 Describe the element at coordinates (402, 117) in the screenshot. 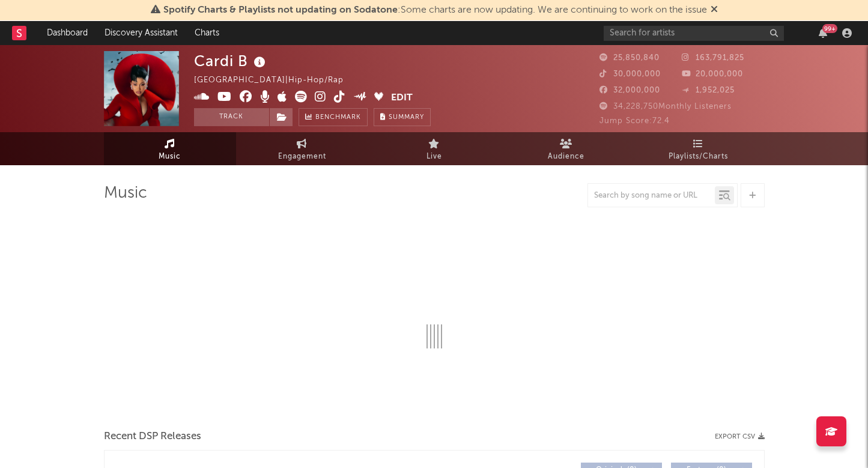

I see `button: Summary` at that location.